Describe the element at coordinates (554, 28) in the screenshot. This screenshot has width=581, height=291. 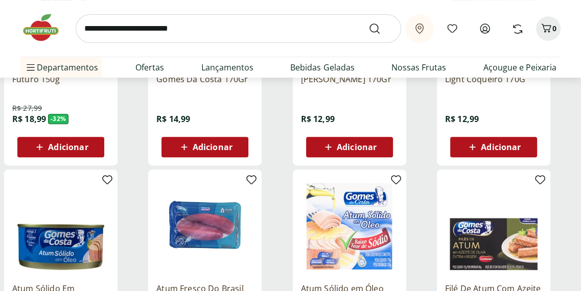
I see `span: 0` at that location.